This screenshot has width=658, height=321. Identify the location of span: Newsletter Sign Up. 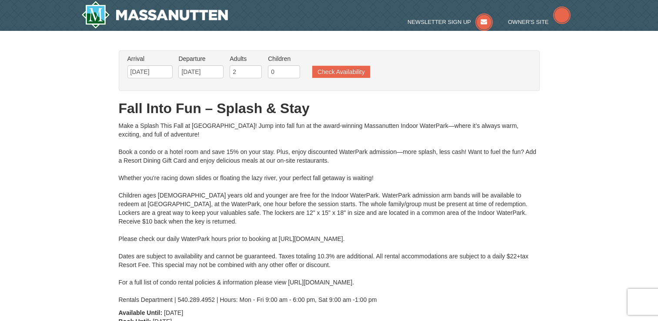
(439, 22).